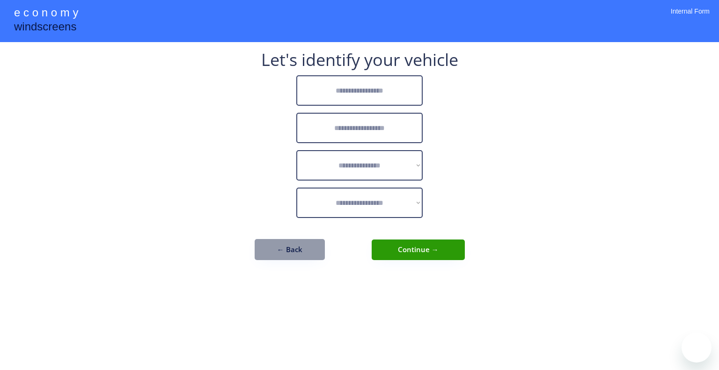 The image size is (719, 370). I want to click on button: Continue →, so click(418, 250).